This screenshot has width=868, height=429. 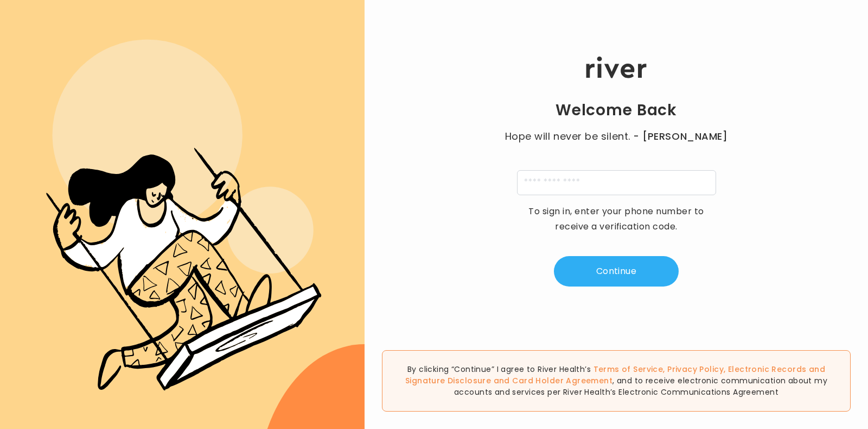 I want to click on h1: Welcome Back, so click(x=616, y=110).